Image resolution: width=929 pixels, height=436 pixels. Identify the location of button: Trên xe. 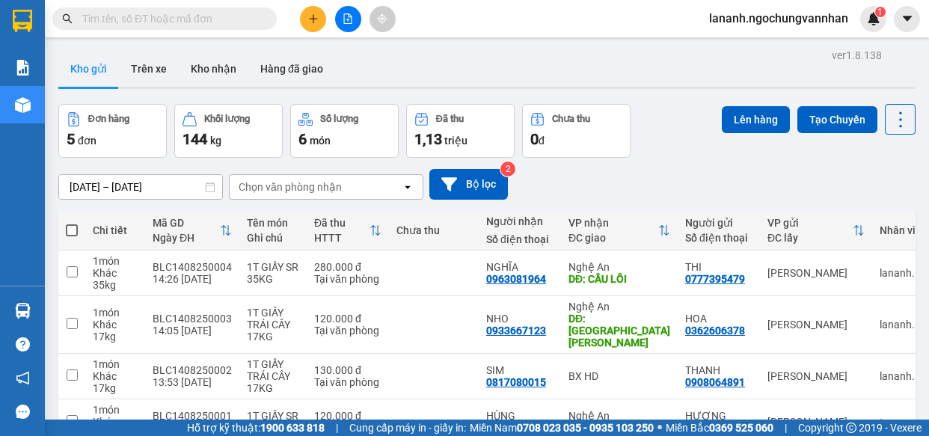
(149, 69).